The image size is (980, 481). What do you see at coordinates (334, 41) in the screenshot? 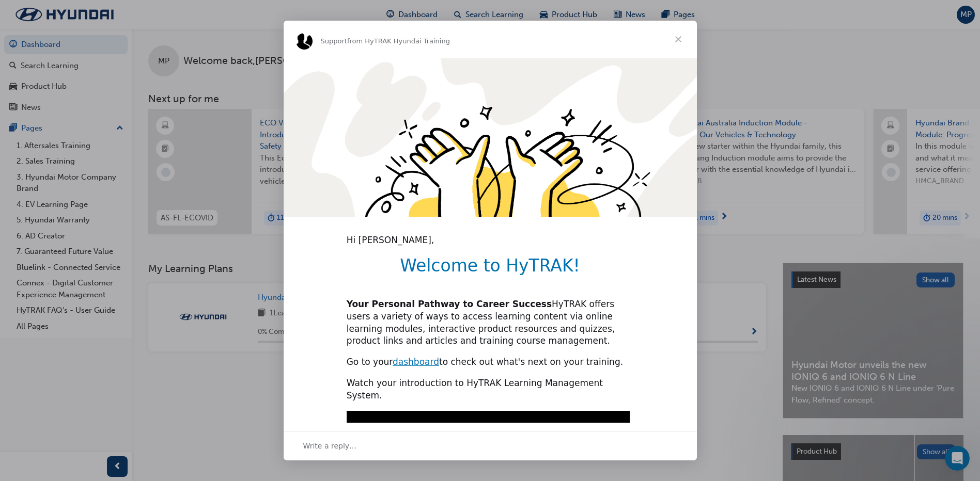
I see `span: Support` at bounding box center [334, 41].